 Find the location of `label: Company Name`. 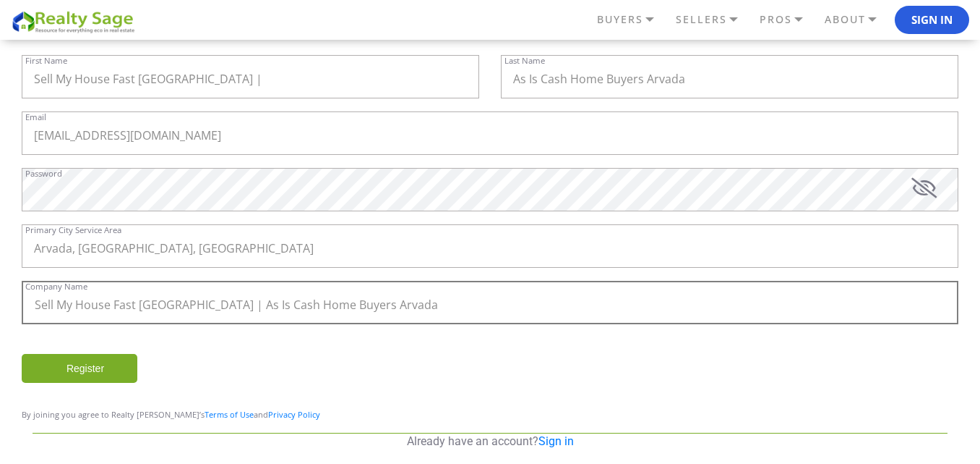

label: Company Name is located at coordinates (56, 286).